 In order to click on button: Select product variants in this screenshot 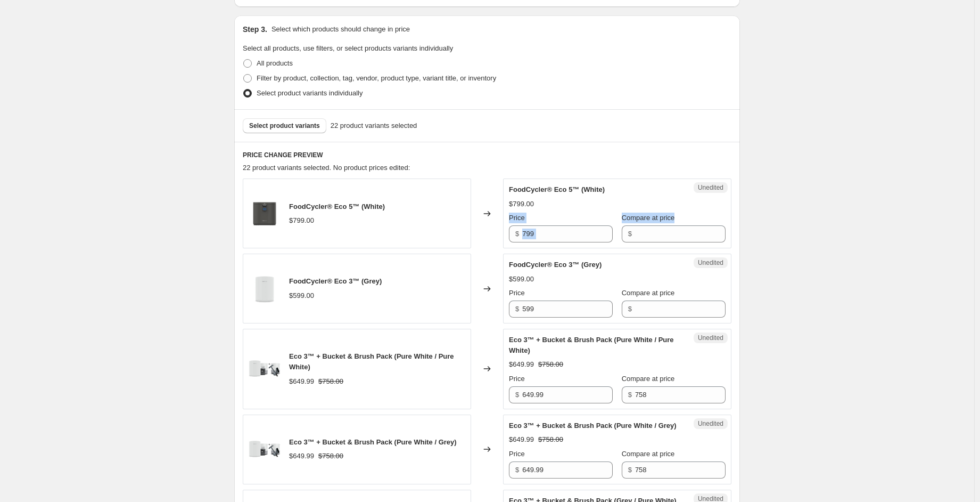, I will do `click(284, 126)`.